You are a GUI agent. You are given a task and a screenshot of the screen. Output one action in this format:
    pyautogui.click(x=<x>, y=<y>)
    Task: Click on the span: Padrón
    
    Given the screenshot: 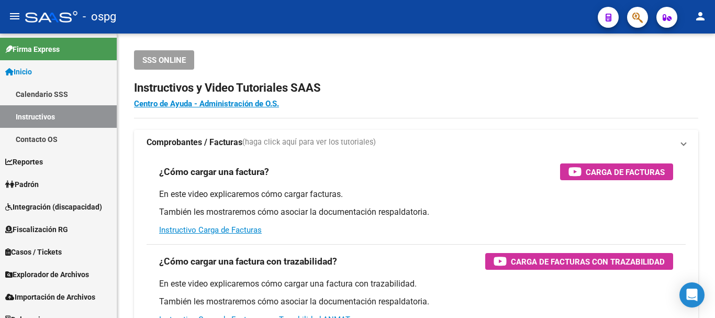 What is the action you would take?
    pyautogui.click(x=22, y=184)
    